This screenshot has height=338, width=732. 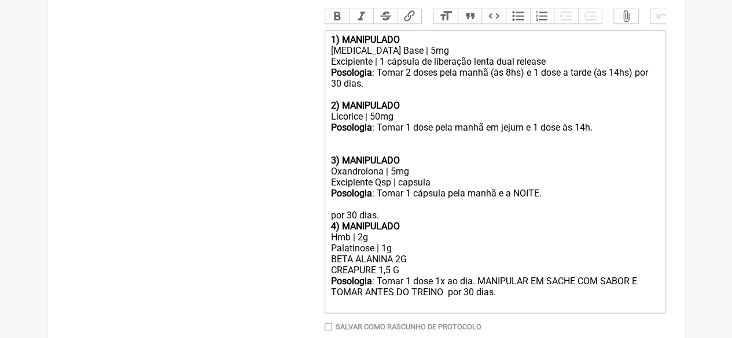 What do you see at coordinates (494, 182) in the screenshot?
I see `div: Excipiente Qsp | capsula` at bounding box center [494, 182].